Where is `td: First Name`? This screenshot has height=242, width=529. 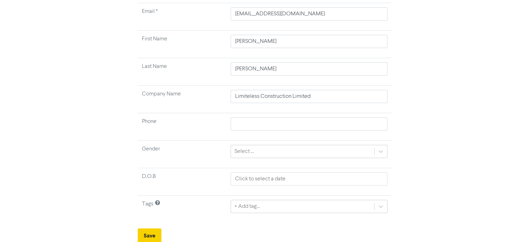 td: First Name is located at coordinates (182, 44).